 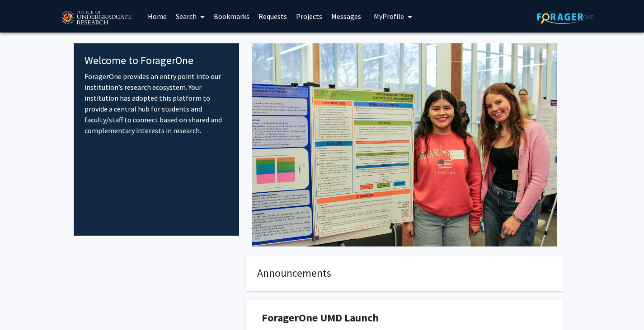 What do you see at coordinates (190, 16) in the screenshot?
I see `a: Search` at bounding box center [190, 16].